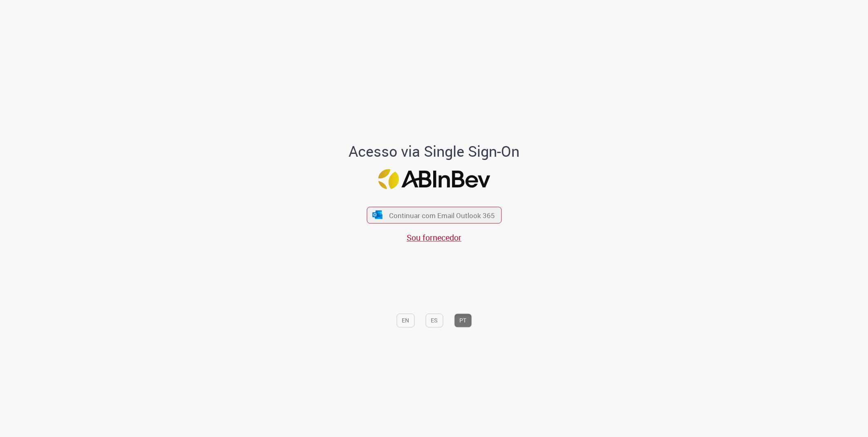  I want to click on button: ícone Azure/Microsoft 360 Continuar com Email Outlook 365, so click(434, 215).